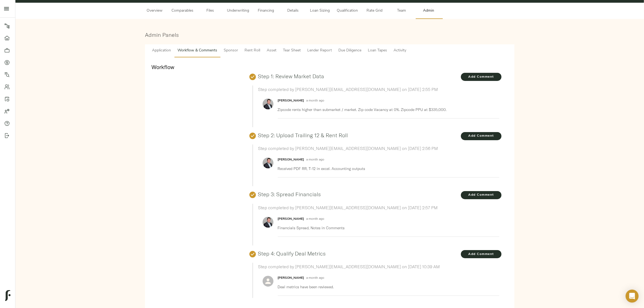 The image size is (644, 308). What do you see at coordinates (350, 51) in the screenshot?
I see `span: Due Diligence` at bounding box center [350, 51].